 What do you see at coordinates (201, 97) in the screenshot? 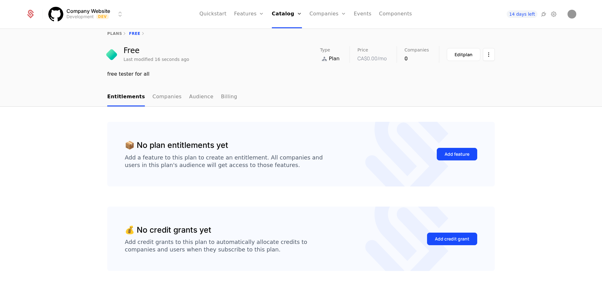
I see `a: Audience` at bounding box center [201, 97].